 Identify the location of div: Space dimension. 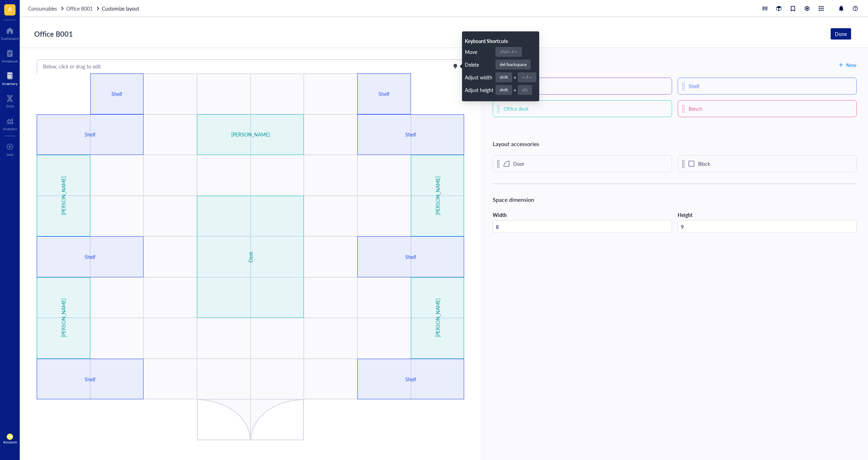
(675, 199).